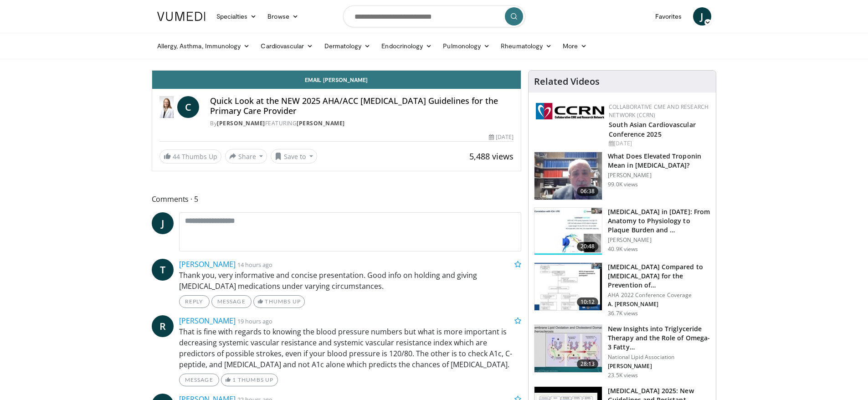 The image size is (868, 400). I want to click on a: South Asian Cardiovascular Conference 2025, so click(652, 130).